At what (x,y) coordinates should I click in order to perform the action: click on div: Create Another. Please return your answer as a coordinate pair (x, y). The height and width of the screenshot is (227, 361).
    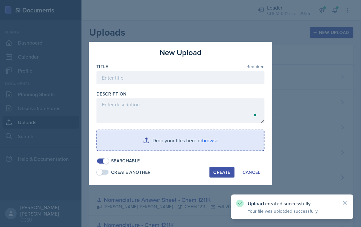
    Looking at the image, I should click on (131, 172).